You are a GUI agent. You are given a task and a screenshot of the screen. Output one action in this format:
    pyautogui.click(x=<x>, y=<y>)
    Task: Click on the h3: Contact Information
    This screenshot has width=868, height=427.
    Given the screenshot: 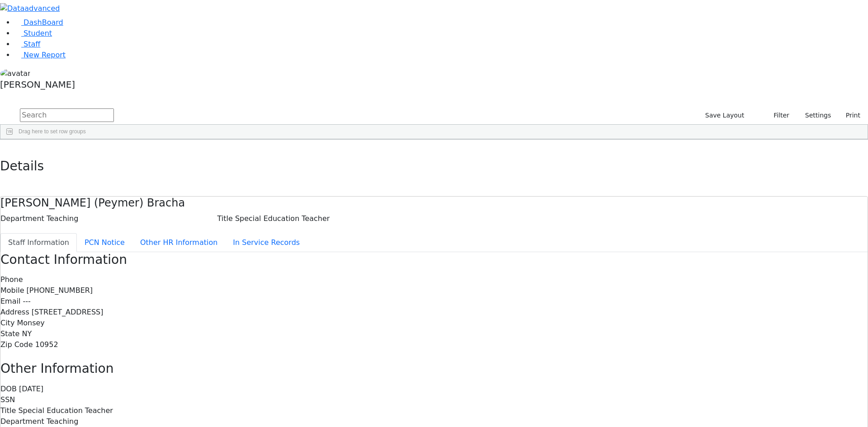 What is the action you would take?
    pyautogui.click(x=434, y=260)
    